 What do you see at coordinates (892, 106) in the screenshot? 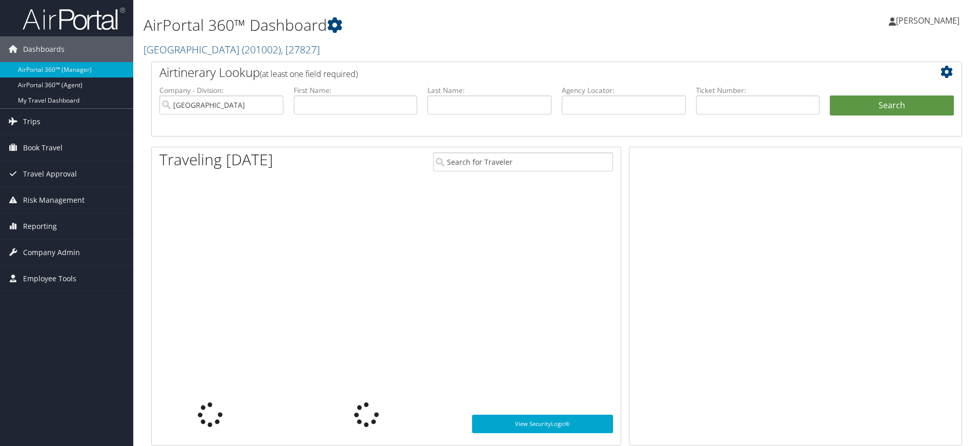
I see `button: Search` at bounding box center [892, 106].